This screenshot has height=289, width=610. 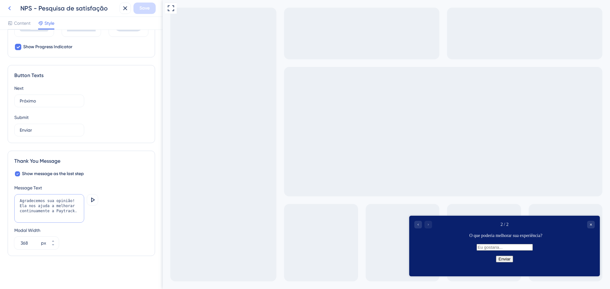 What do you see at coordinates (81, 76) in the screenshot?
I see `div: Button Texts` at bounding box center [81, 76].